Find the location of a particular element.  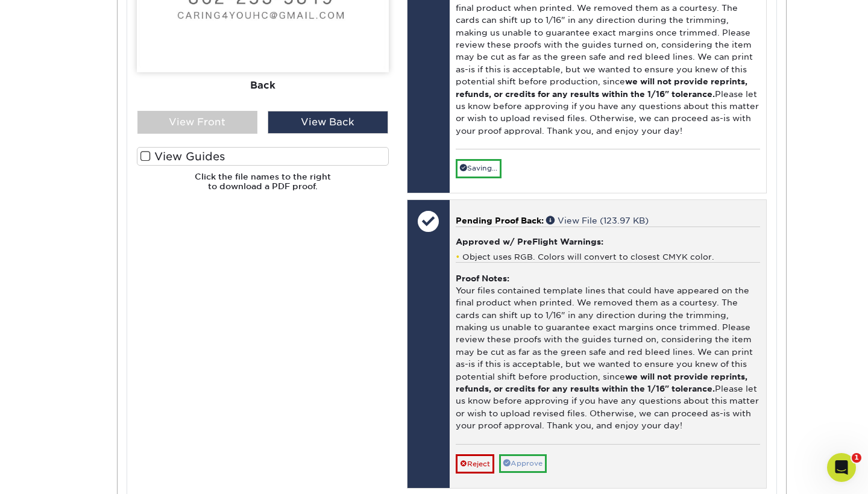

a: Approve is located at coordinates (522, 463).